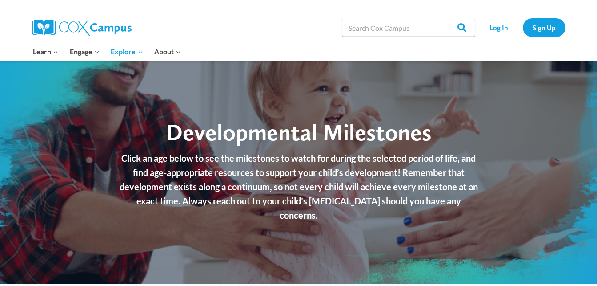 The width and height of the screenshot is (597, 286). Describe the element at coordinates (523, 27) in the screenshot. I see `nav: Secondary Navigation` at that location.